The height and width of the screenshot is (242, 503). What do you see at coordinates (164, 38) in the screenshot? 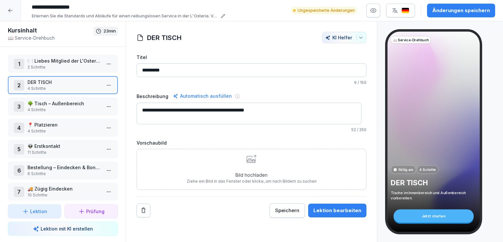
I see `h1: DER TISCH` at bounding box center [164, 38].